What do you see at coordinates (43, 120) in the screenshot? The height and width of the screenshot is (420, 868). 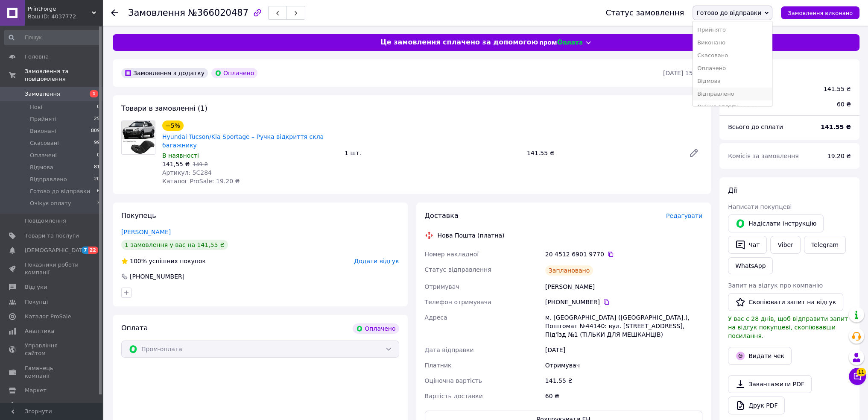 I see `span: Прийняті` at bounding box center [43, 120].